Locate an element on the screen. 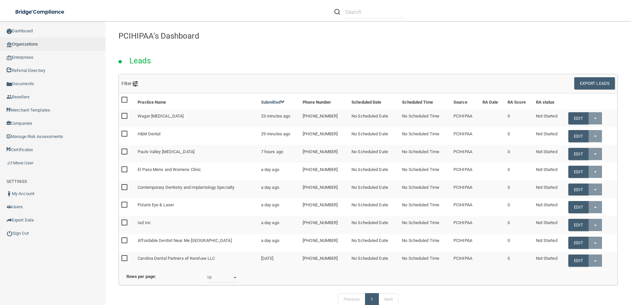  label: SETTINGS is located at coordinates (17, 182).